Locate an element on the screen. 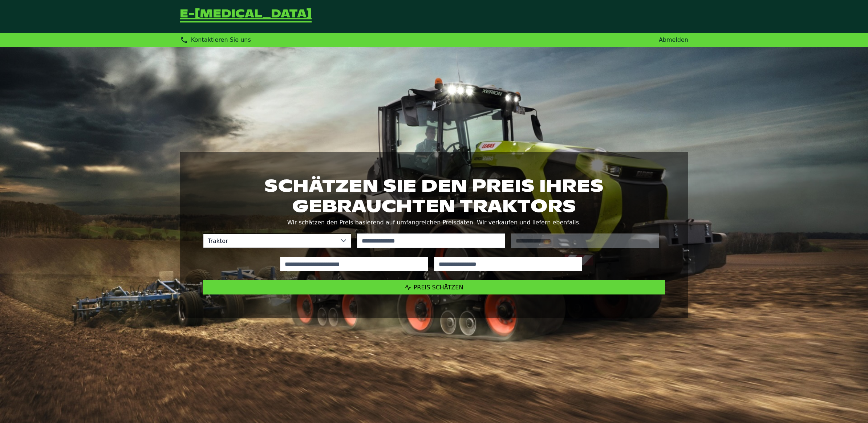  span: Kontaktieren Sie uns is located at coordinates (221, 40).